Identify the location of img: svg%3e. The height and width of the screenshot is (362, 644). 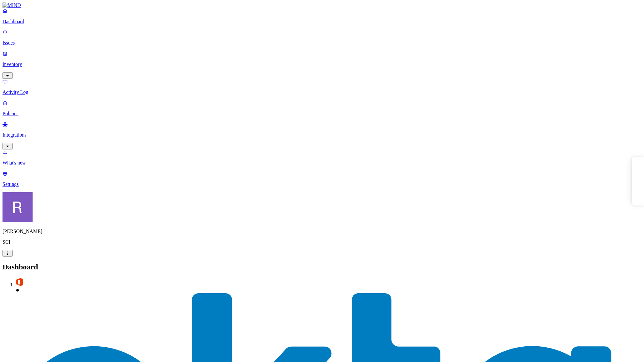
(19, 282).